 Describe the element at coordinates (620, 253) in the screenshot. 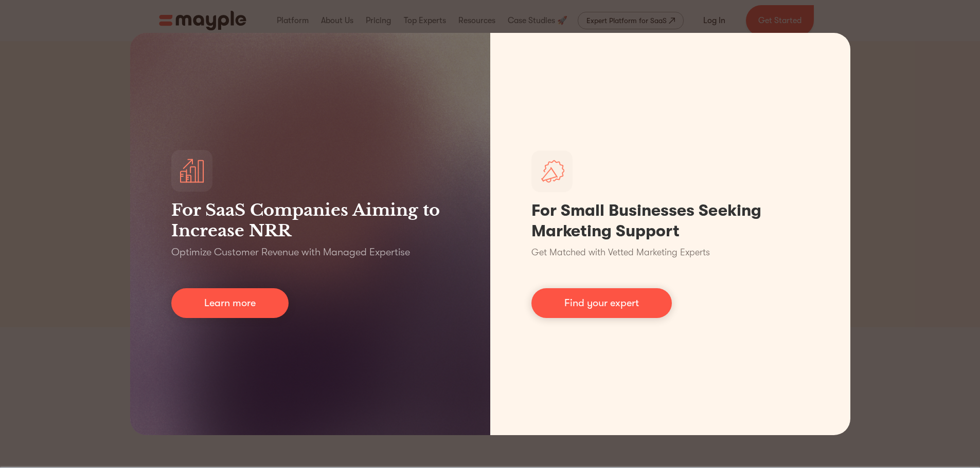

I see `p: Get Matched with Vetted Marketing Experts` at that location.